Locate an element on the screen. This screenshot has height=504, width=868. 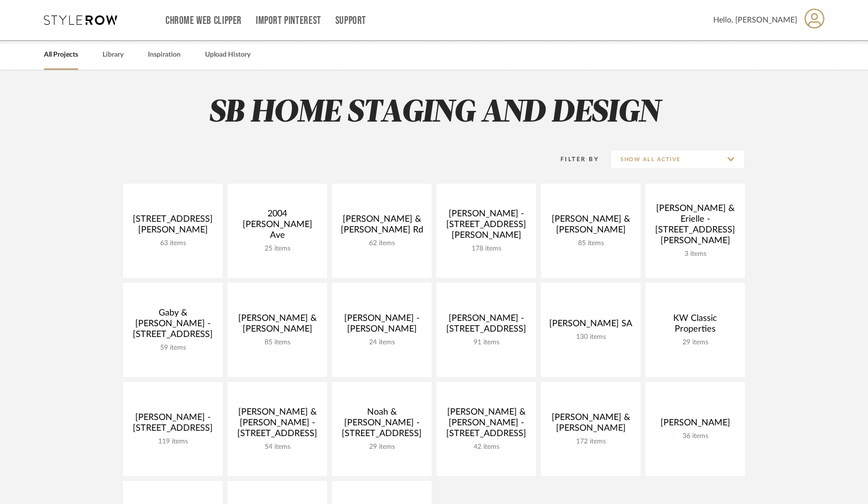
div: 62 items is located at coordinates (382, 243).